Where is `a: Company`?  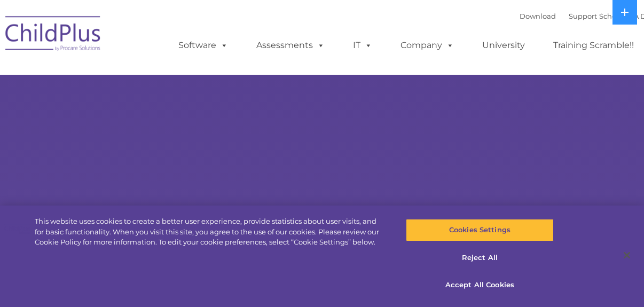
a: Company is located at coordinates (427, 45).